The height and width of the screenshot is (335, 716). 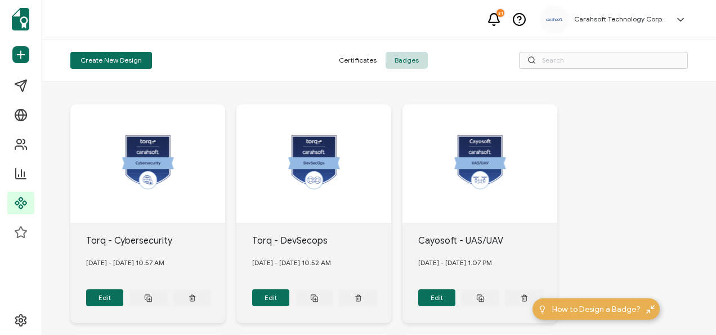 What do you see at coordinates (501, 13) in the screenshot?
I see `div: 31` at bounding box center [501, 13].